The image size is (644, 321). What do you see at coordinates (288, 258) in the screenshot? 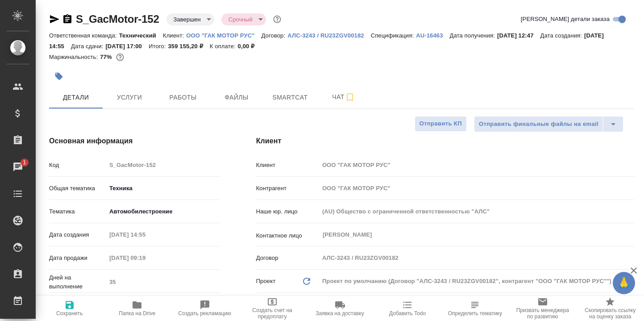
I see `p: Договор` at bounding box center [288, 258].